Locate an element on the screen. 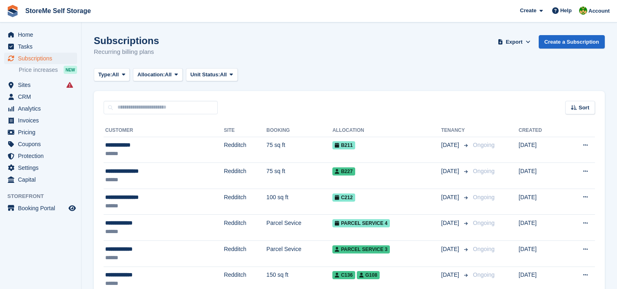  div: NEW is located at coordinates (70, 70).